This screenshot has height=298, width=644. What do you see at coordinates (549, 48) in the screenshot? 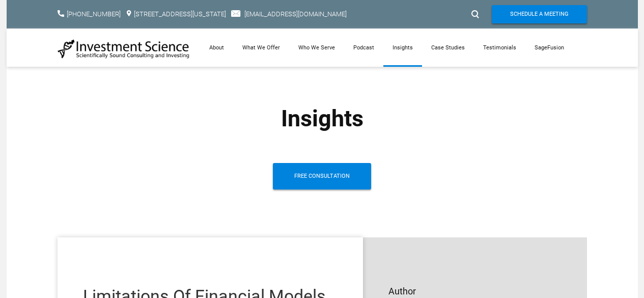
I see `a: SageFusion` at bounding box center [549, 48].